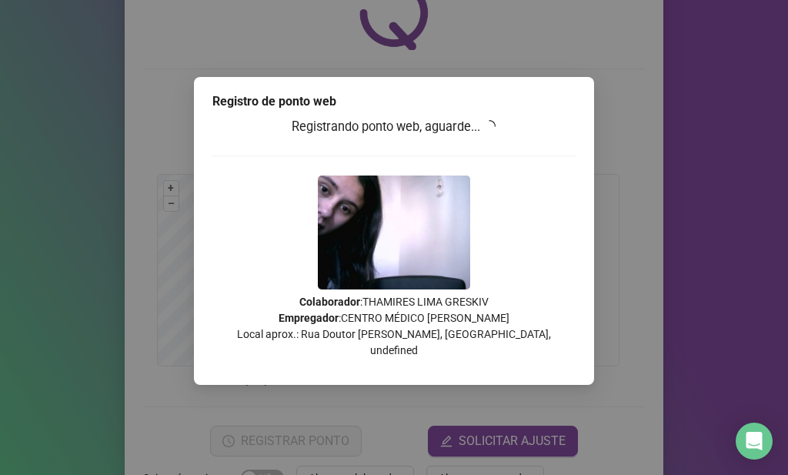 This screenshot has height=475, width=788. What do you see at coordinates (329, 302) in the screenshot?
I see `strong: Colaborador` at bounding box center [329, 302].